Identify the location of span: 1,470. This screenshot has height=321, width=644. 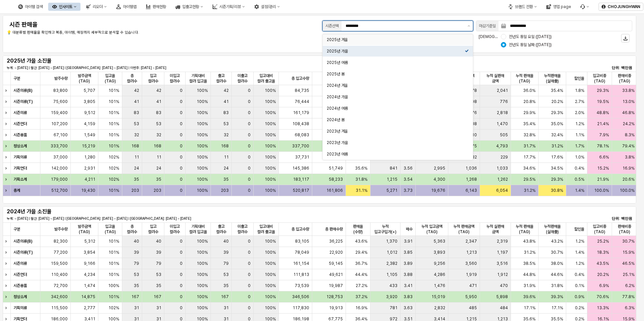
(502, 124).